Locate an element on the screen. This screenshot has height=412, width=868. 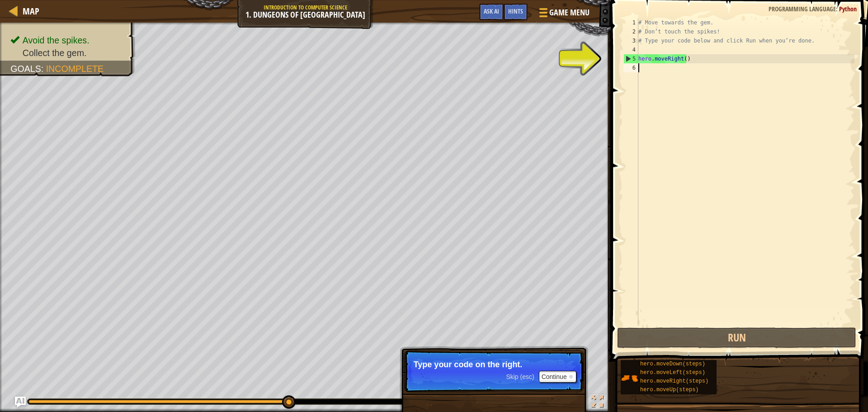
span: Ask AI is located at coordinates (491, 11).